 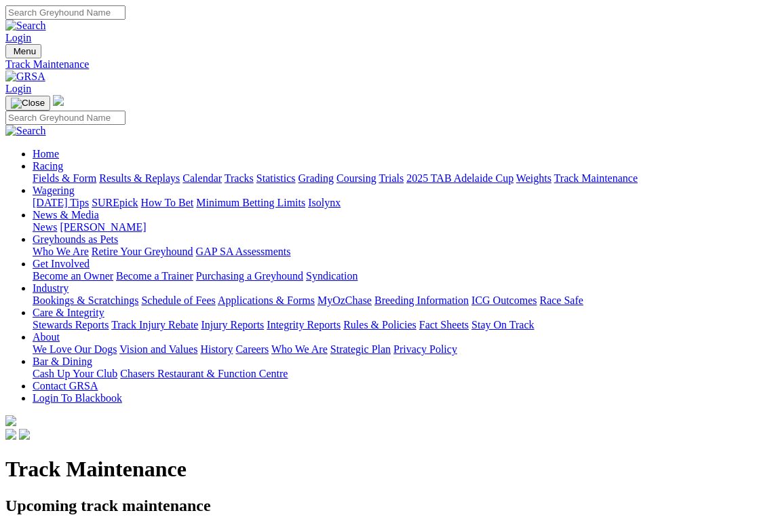 I want to click on a: ICG Outcomes, so click(x=504, y=300).